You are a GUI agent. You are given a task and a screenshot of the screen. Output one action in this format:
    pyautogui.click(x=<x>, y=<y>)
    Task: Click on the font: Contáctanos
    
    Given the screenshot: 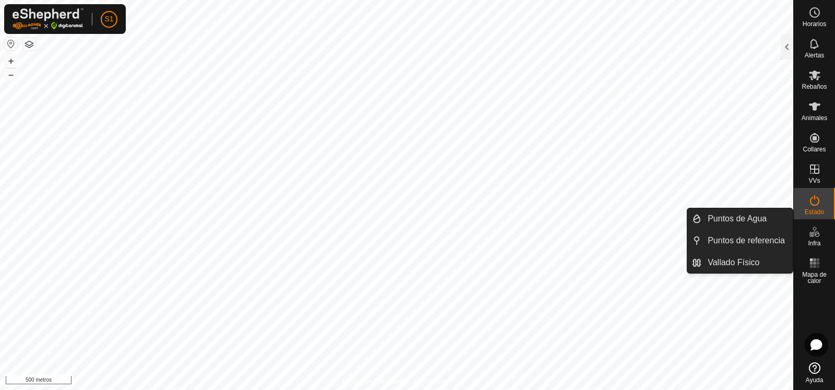 What is the action you would take?
    pyautogui.click(x=433, y=381)
    